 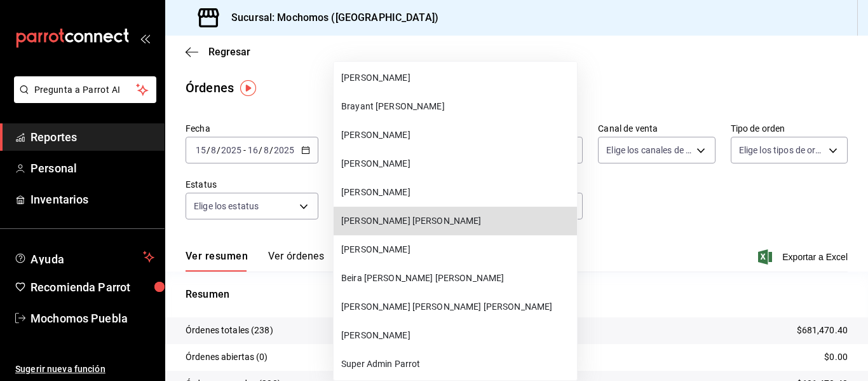 I want to click on img: Tooltip marker, so click(x=248, y=88).